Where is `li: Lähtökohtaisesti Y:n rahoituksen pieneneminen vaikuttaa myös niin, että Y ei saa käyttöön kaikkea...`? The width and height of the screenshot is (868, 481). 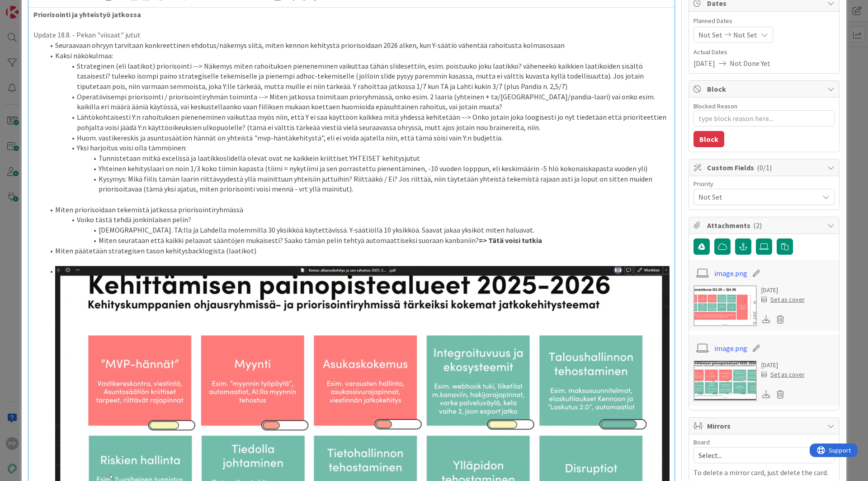
li: Lähtökohtaisesti Y:n rahoituksen pieneneminen vaikuttaa myös niin, että Y ei saa käyttöön kaikkea... is located at coordinates (356, 122).